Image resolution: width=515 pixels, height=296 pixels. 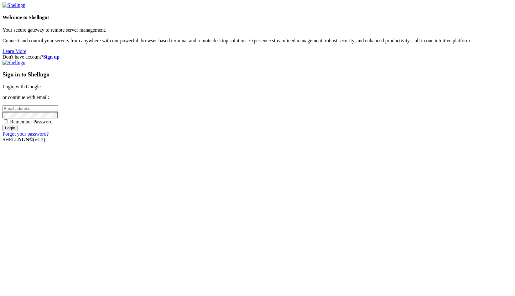 What do you see at coordinates (258, 41) in the screenshot?
I see `p: Connect and control your servers from anywhere with our powerful, browser-based terminal and remo...` at bounding box center [258, 41].